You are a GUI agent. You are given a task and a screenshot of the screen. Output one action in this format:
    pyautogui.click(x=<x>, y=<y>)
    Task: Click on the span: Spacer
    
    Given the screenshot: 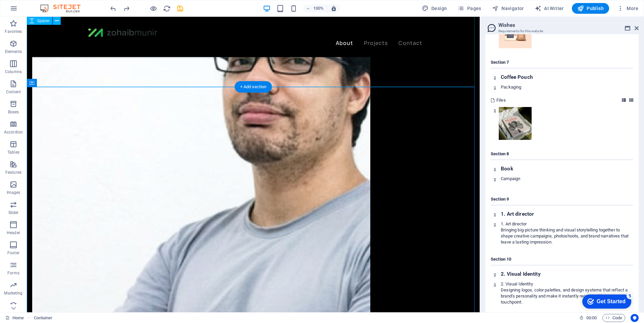 What is the action you would take?
    pyautogui.click(x=43, y=21)
    